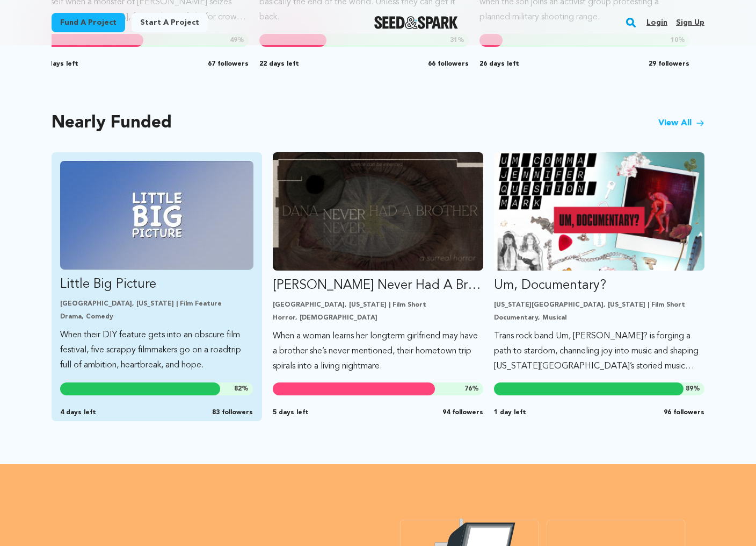  I want to click on img: Seed&Spark Logo Dark Mode, so click(416, 23).